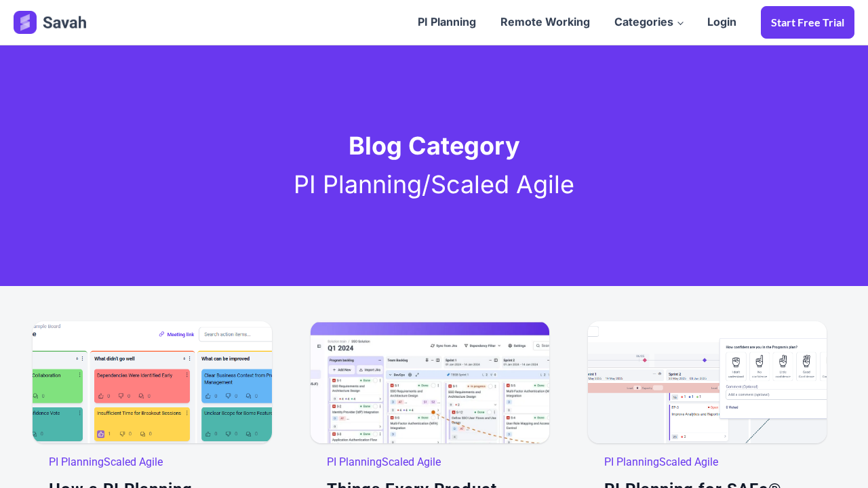 This screenshot has height=488, width=868. Describe the element at coordinates (648, 23) in the screenshot. I see `a: Categories` at that location.